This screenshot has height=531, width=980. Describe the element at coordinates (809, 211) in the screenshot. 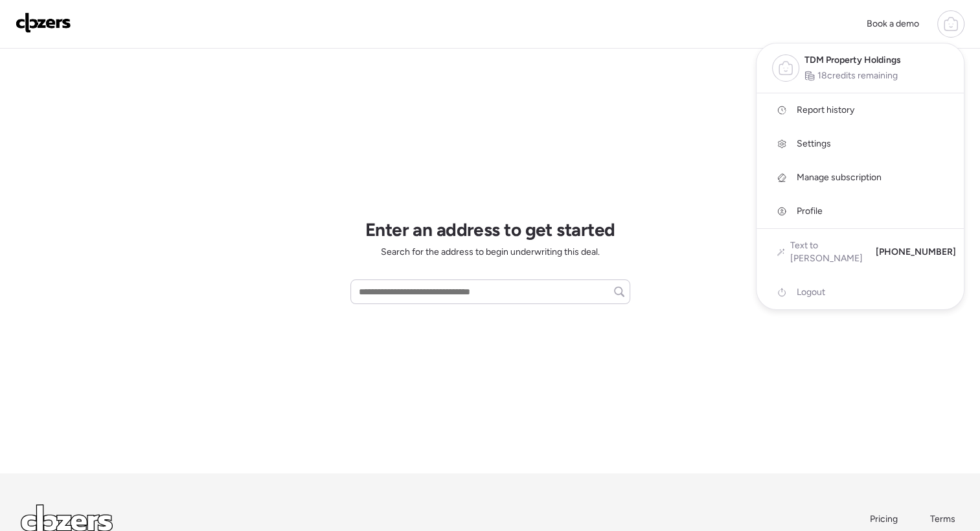

I see `span: Profile` at that location.